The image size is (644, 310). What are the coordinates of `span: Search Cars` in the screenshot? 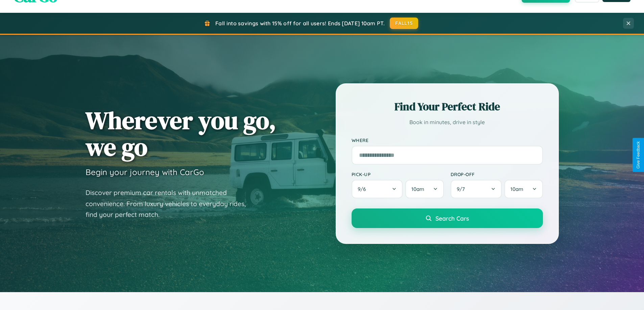 It's located at (452, 219).